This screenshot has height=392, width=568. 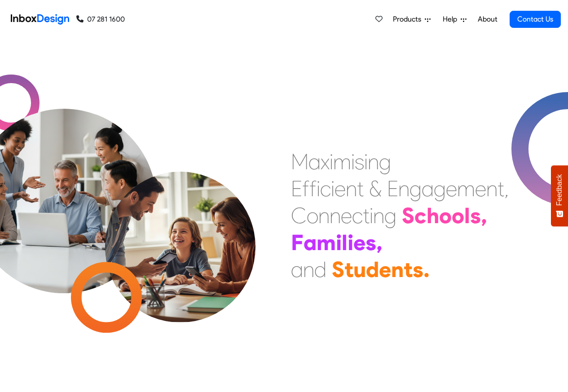 What do you see at coordinates (299, 215) in the screenshot?
I see `div: C` at bounding box center [299, 215].